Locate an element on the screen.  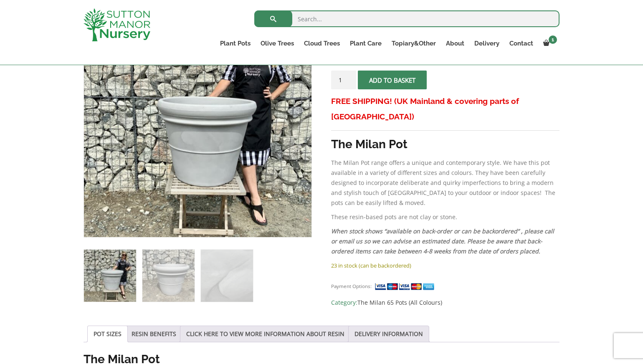
img: logo is located at coordinates (117, 24).